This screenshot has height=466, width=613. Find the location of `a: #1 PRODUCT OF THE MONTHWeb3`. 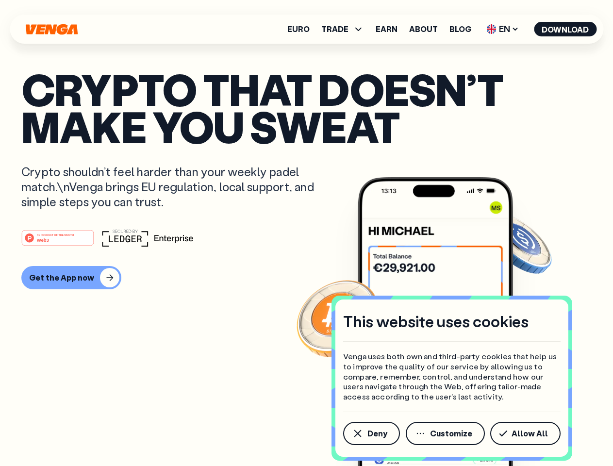

a: #1 PRODUCT OF THE MONTHWeb3 is located at coordinates (58, 242).